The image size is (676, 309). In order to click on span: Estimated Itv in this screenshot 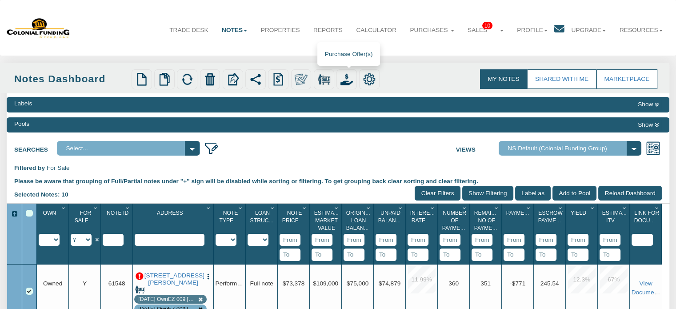, I will do `click(617, 216)`.